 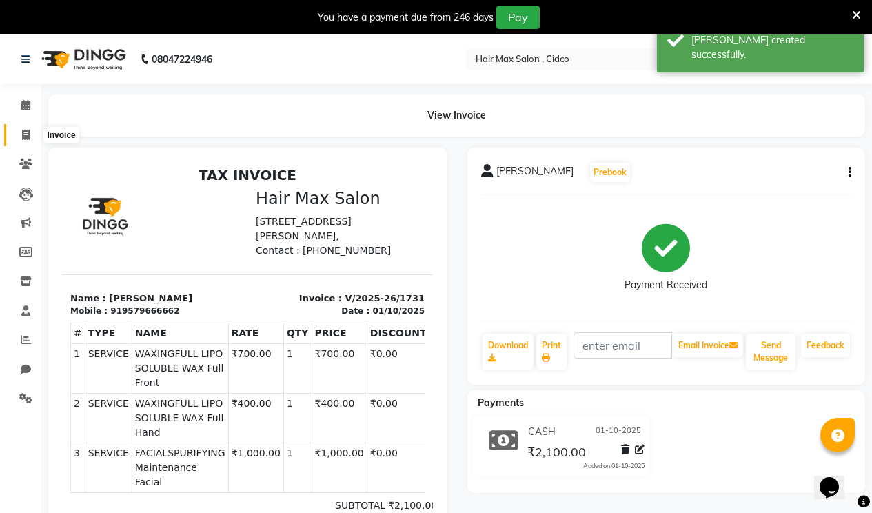 I want to click on button: Pay, so click(x=518, y=17).